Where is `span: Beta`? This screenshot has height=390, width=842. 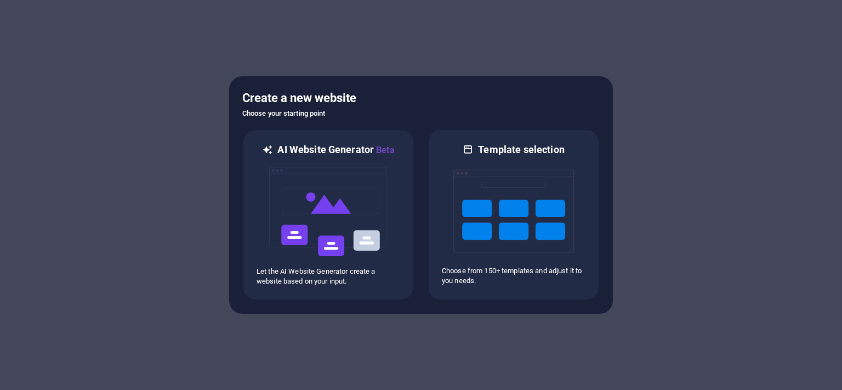 span: Beta is located at coordinates (384, 150).